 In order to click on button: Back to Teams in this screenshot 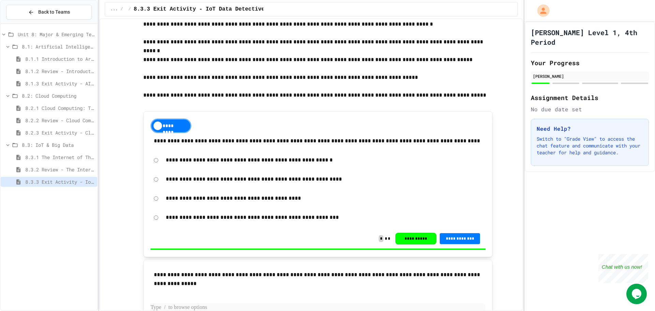, I will do `click(49, 12)`.